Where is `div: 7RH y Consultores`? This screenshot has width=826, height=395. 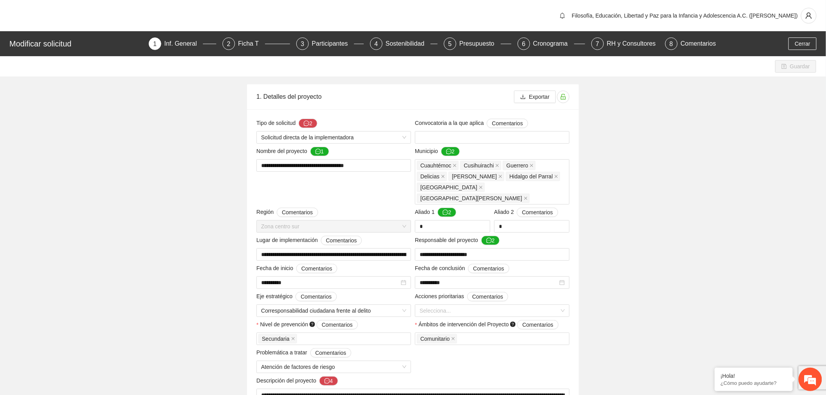
div: 7RH y Consultores is located at coordinates (625, 44).